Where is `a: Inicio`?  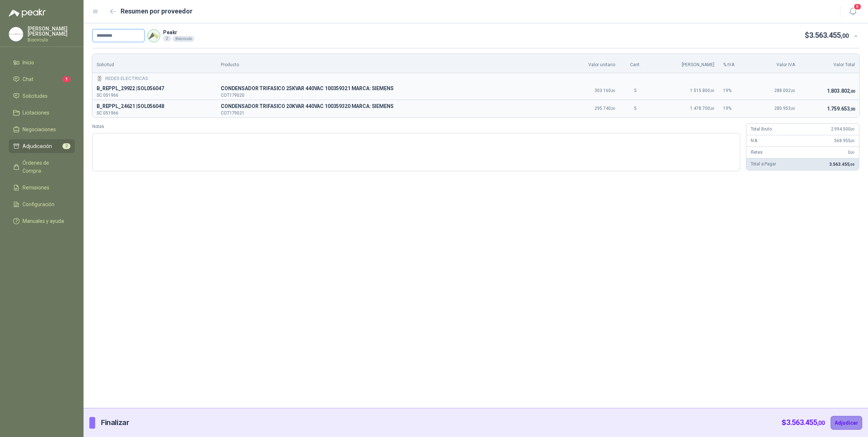 a: Inicio is located at coordinates (42, 63).